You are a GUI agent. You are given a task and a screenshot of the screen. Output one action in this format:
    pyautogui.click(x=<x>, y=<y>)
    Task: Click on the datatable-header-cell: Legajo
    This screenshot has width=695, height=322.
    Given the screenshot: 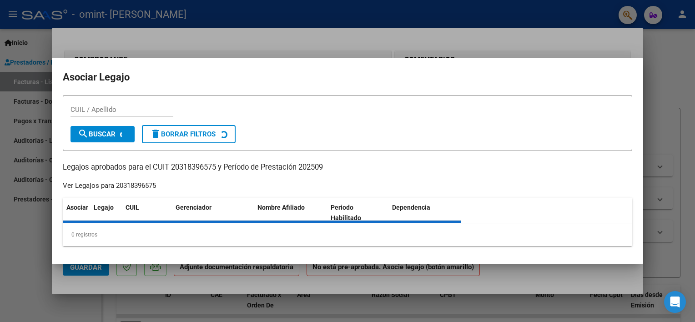 What is the action you would take?
    pyautogui.click(x=106, y=213)
    